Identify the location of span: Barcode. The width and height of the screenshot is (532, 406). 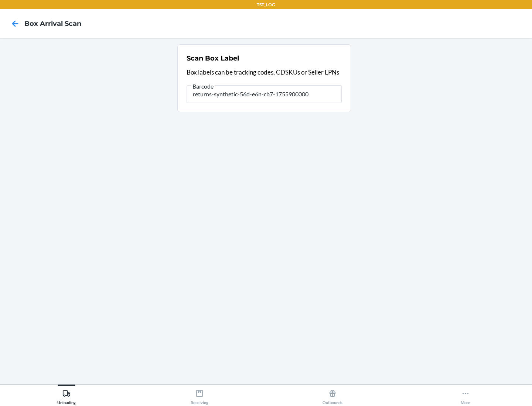
(203, 86).